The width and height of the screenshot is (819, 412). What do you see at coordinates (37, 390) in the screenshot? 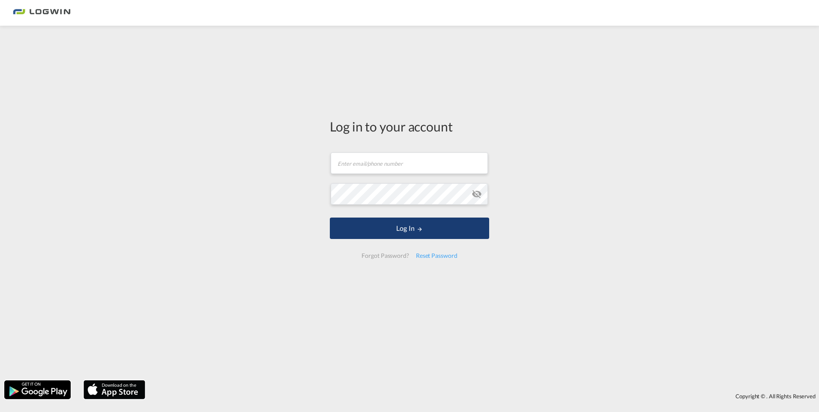
I see `img: google.png` at bounding box center [37, 390].